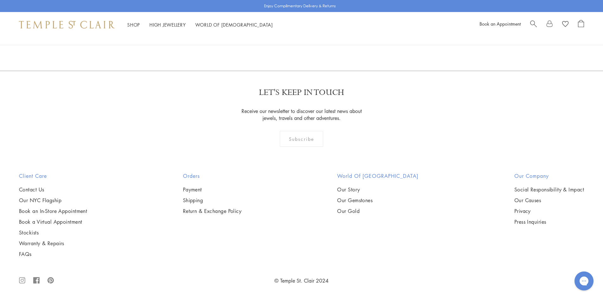 The image size is (603, 299). I want to click on a: Our Story, so click(378, 190).